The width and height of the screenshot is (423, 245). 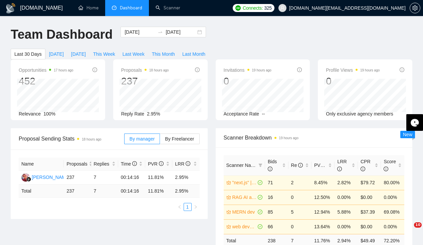 What do you see at coordinates (365, 165) in the screenshot?
I see `span: CPR` at bounding box center [365, 165].